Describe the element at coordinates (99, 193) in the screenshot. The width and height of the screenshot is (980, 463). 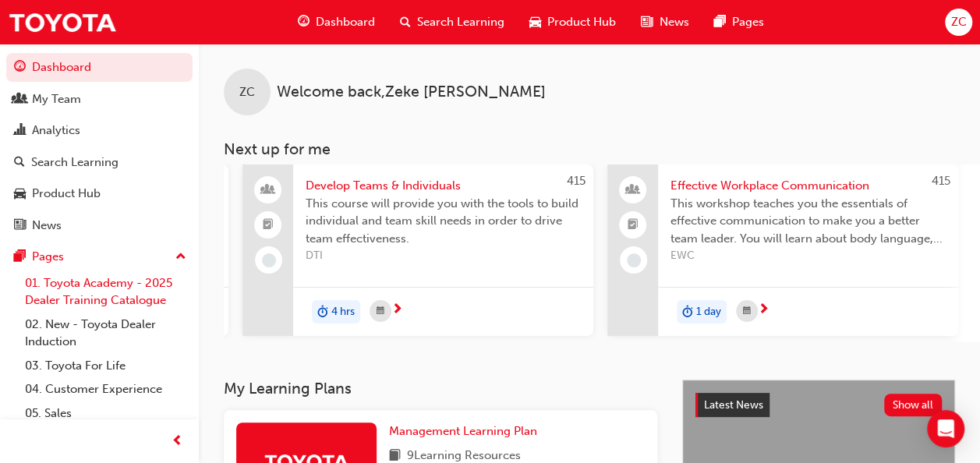
I see `a: Product Hub` at that location.